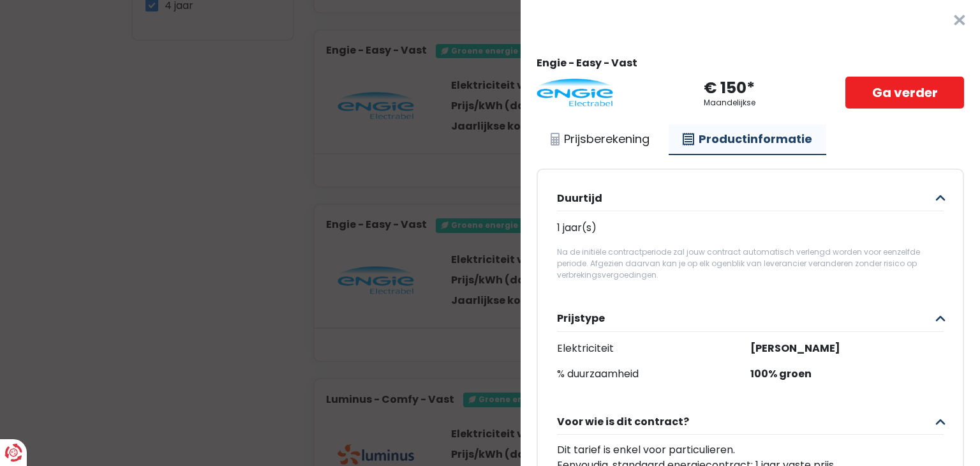 Image resolution: width=980 pixels, height=466 pixels. What do you see at coordinates (750, 228) in the screenshot?
I see `div: 1 jaar(s)` at bounding box center [750, 228].